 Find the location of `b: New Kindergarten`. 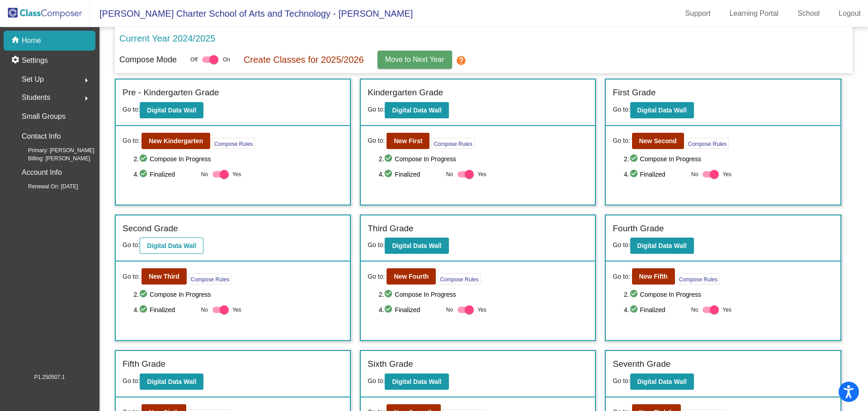

b: New Kindergarten is located at coordinates (176, 141).